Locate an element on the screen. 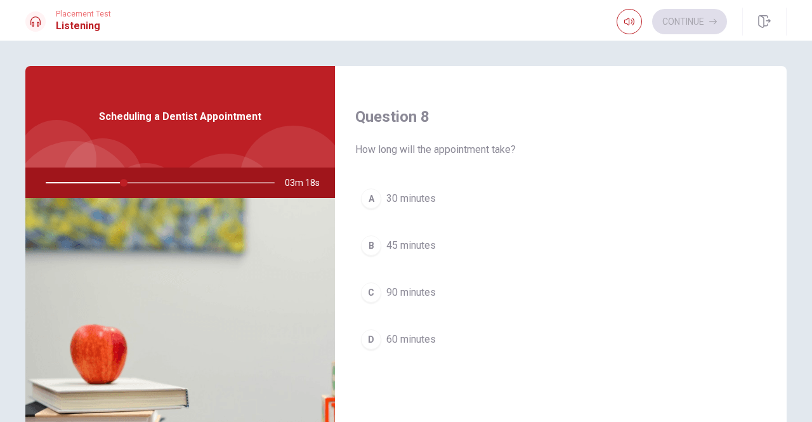 This screenshot has width=812, height=422. span: 90 minutes is located at coordinates (411, 292).